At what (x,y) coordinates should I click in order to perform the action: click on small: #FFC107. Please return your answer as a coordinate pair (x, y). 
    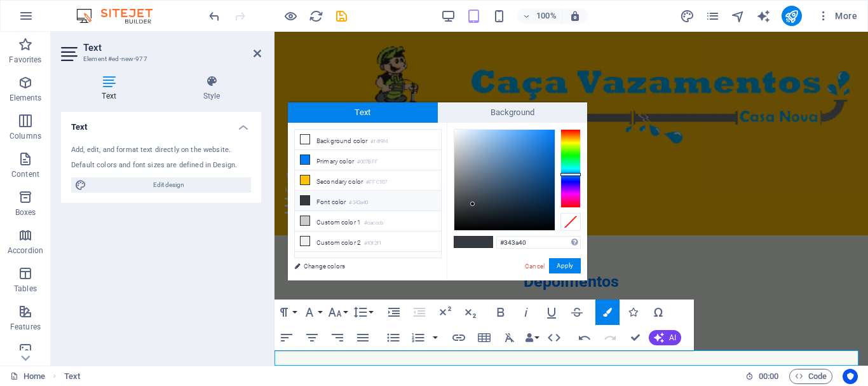
    Looking at the image, I should click on (376, 183).